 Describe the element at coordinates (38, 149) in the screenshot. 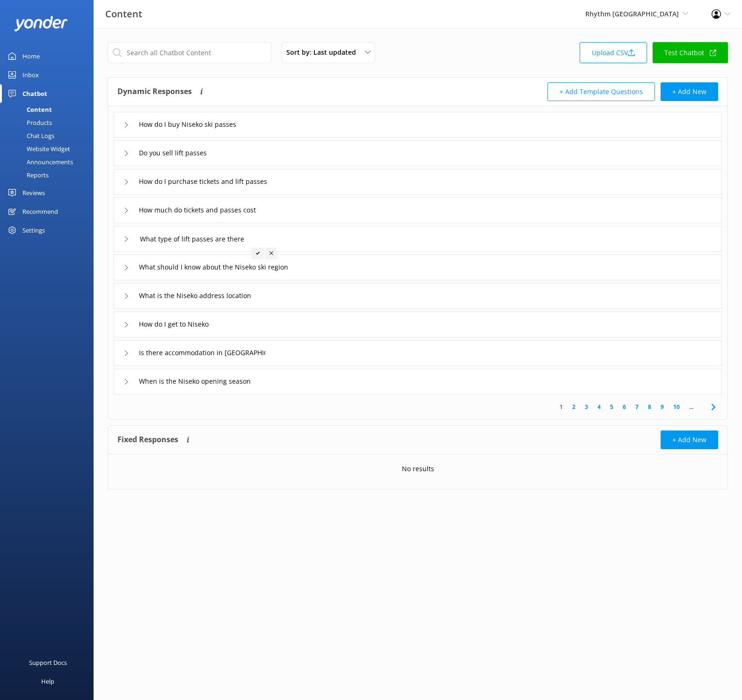

I see `div: Website Widget` at that location.